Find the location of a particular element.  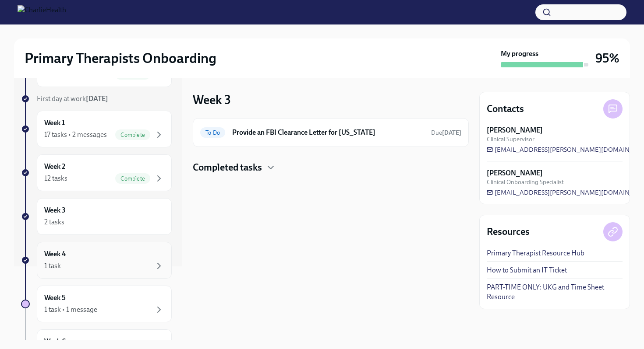

h3: 95% is located at coordinates (607, 58).